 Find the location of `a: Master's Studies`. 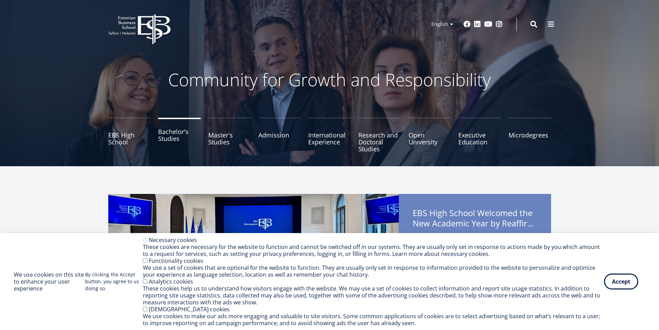

a: Master's Studies is located at coordinates (229, 135).